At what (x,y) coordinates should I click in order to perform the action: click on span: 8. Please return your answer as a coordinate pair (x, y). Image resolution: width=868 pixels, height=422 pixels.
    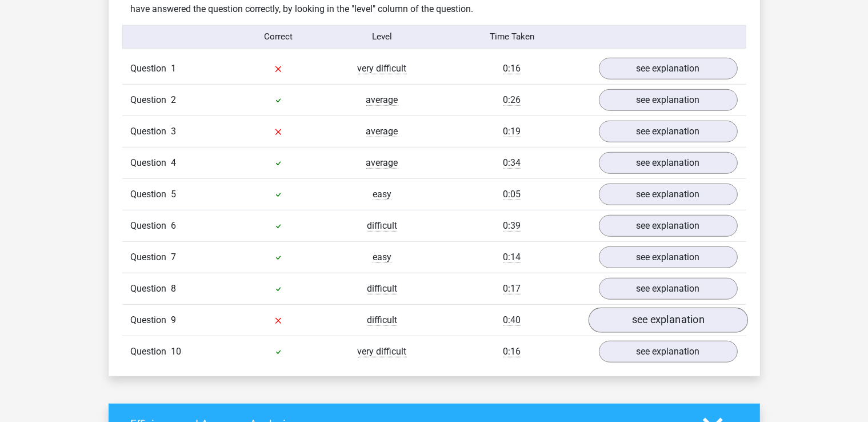
    Looking at the image, I should click on (174, 288).